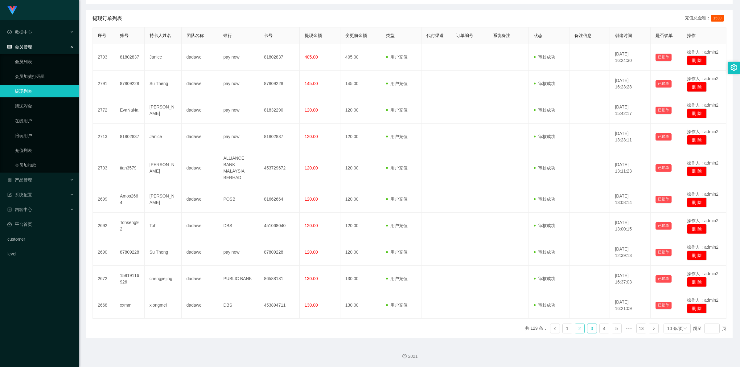 Image resolution: width=740 pixels, height=367 pixels. Describe the element at coordinates (664, 35) in the screenshot. I see `span: 是否锁单` at that location.